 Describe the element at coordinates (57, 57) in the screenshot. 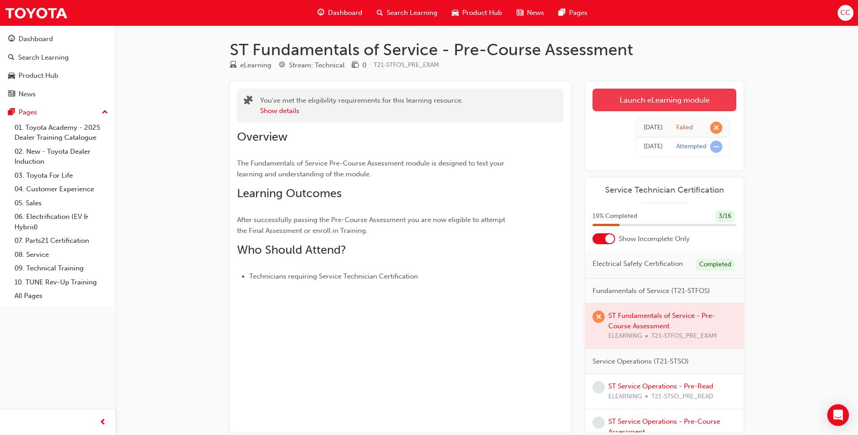

I see `a: Search Learning` at that location.